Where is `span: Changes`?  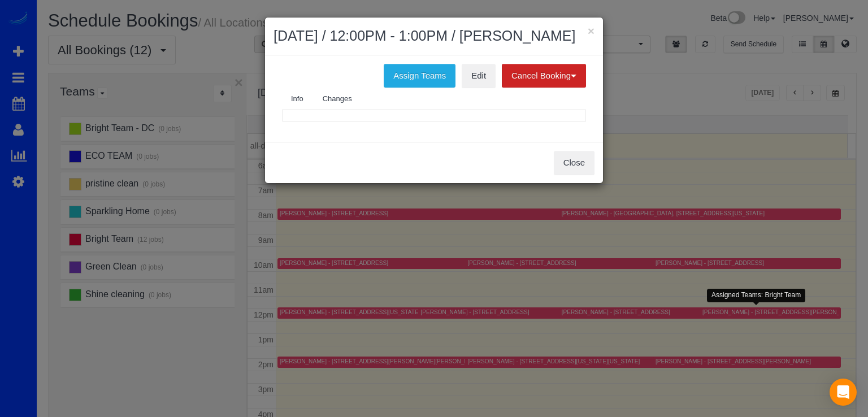
span: Changes is located at coordinates (337, 98).